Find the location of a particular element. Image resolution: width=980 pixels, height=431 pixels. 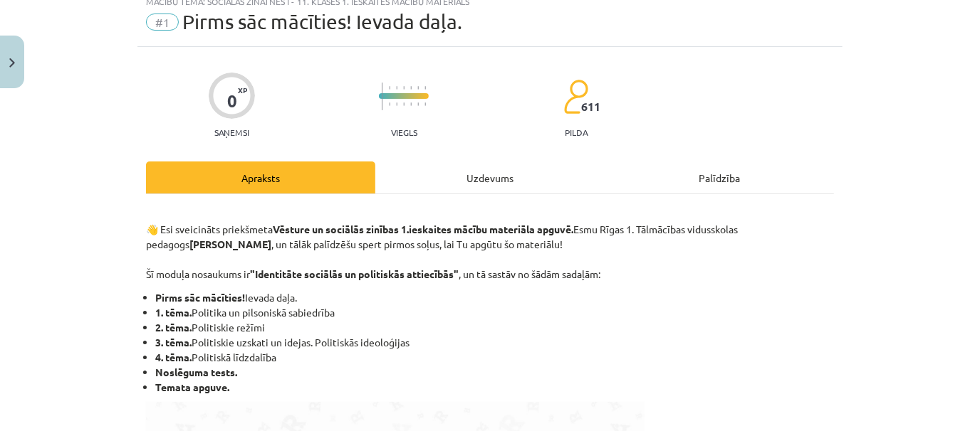

strong: 2. tēma. is located at coordinates (173, 327).